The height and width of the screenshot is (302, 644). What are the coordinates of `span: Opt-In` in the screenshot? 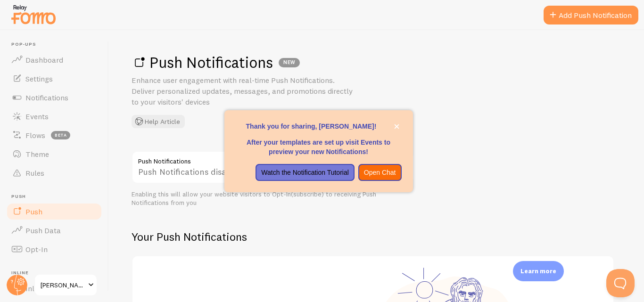 It's located at (37, 249).